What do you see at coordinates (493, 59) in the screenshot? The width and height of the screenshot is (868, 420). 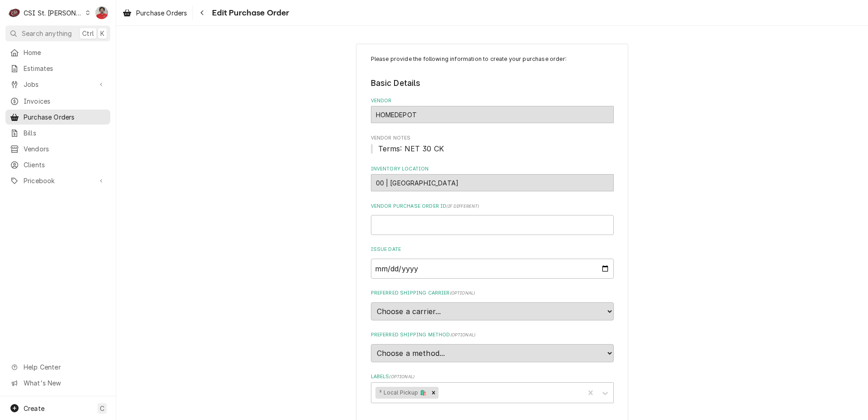 I see `p: Please provide the following information to create your purchase order:` at bounding box center [493, 59].